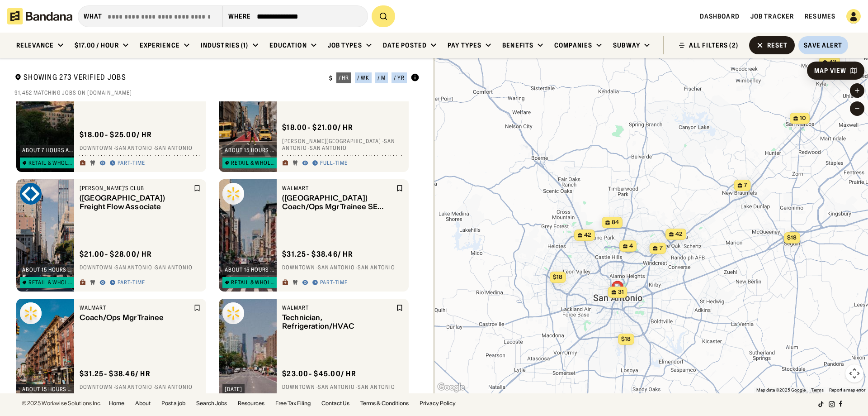  What do you see at coordinates (451, 387) in the screenshot?
I see `img: Google` at bounding box center [451, 387].